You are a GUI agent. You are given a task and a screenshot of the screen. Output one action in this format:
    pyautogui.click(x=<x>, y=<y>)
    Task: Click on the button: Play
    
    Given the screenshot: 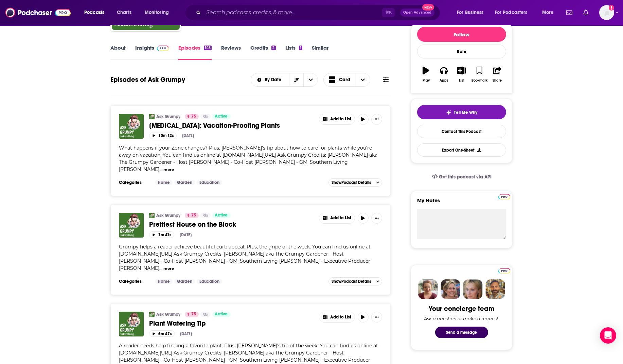 What is the action you would take?
    pyautogui.click(x=426, y=75)
    